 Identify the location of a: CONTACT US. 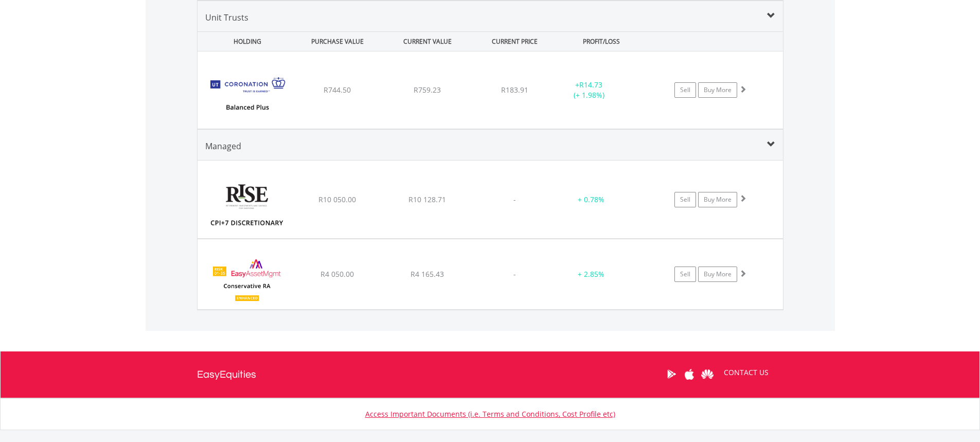
(746, 372).